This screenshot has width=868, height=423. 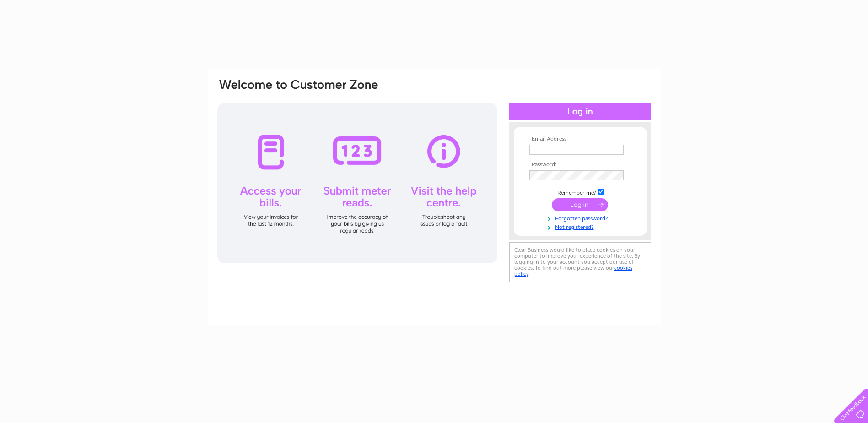 What do you see at coordinates (580, 165) in the screenshot?
I see `th: Password:` at bounding box center [580, 165].